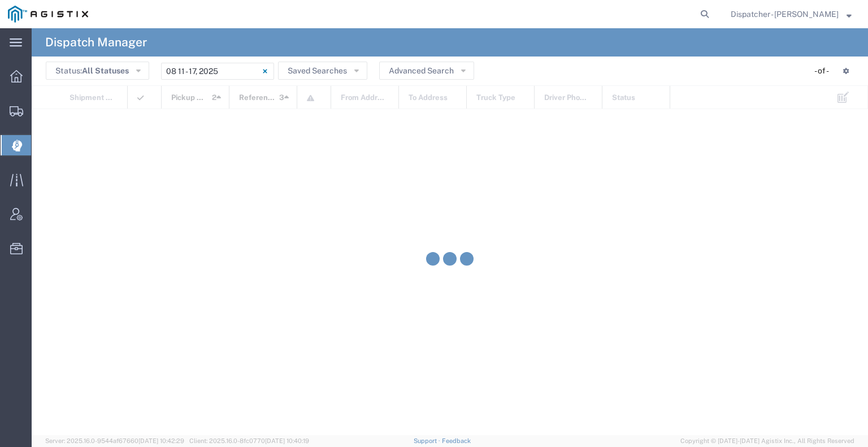  What do you see at coordinates (428, 441) in the screenshot?
I see `a: Support` at bounding box center [428, 441].